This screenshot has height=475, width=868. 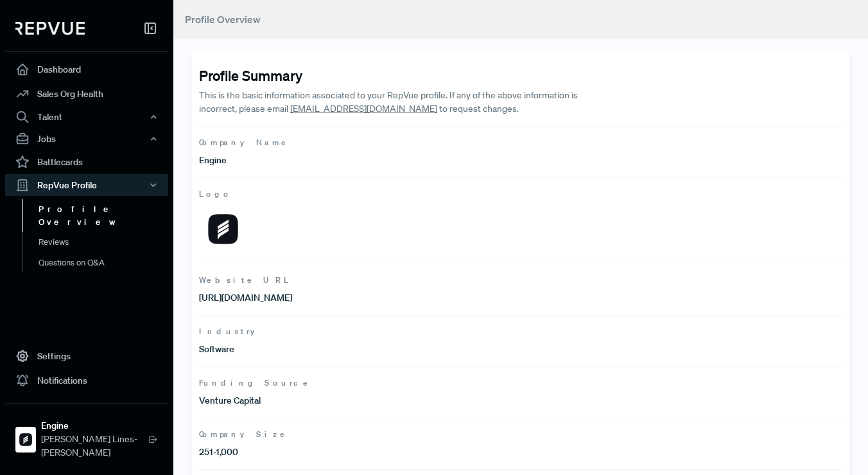 What do you see at coordinates (392, 102) in the screenshot?
I see `p: This is the basic information associated to your RepVue profile. If any of the above information ...` at bounding box center [392, 102].